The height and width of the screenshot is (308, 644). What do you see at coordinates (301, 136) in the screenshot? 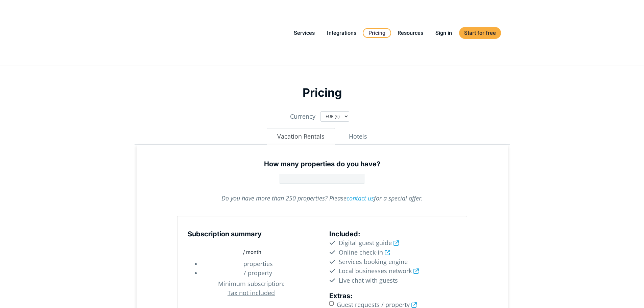
I see `button: Vacation Rentals` at bounding box center [301, 136].